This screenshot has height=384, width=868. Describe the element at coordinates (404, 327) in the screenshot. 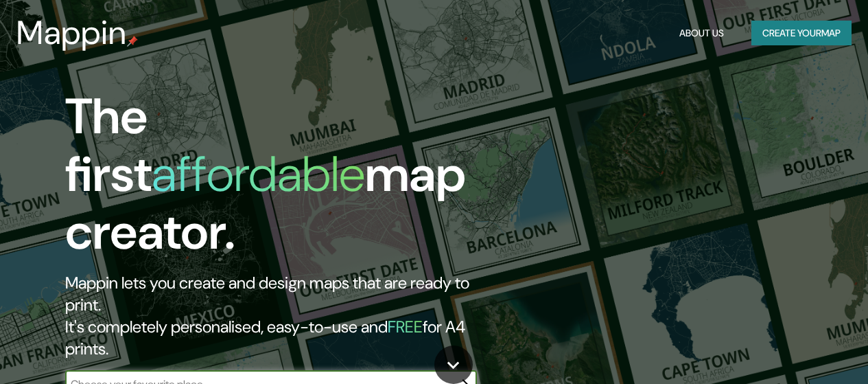

I see `h5: FREE` at that location.